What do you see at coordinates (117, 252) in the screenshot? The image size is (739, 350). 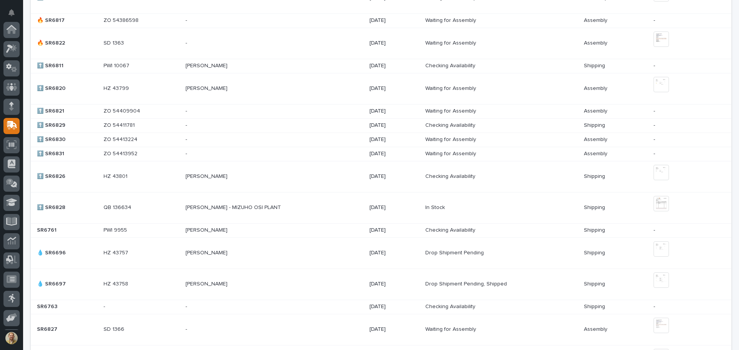 I see `p: HZ 43757` at bounding box center [117, 252].